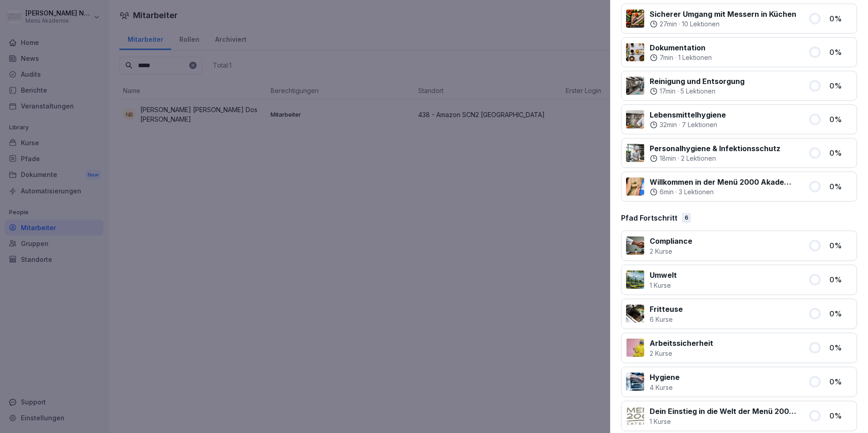 This screenshot has height=433, width=868. What do you see at coordinates (698, 91) in the screenshot?
I see `p: 5 Lektionen` at bounding box center [698, 91].